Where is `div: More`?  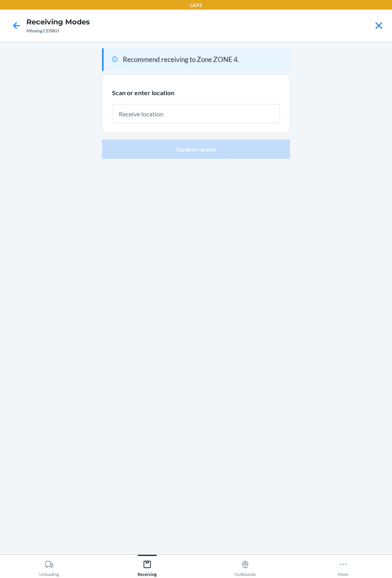 div: More is located at coordinates (343, 567).